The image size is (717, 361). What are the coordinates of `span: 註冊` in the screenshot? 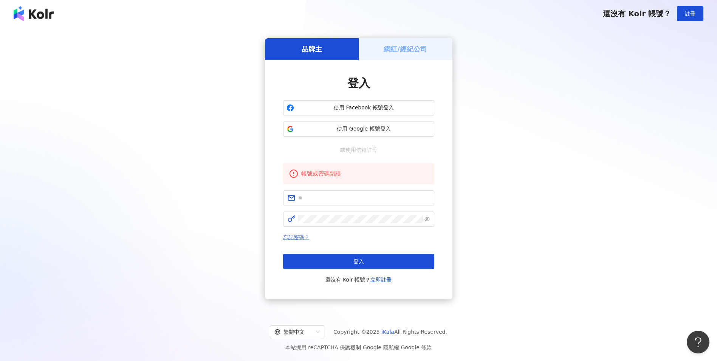 It's located at (690, 14).